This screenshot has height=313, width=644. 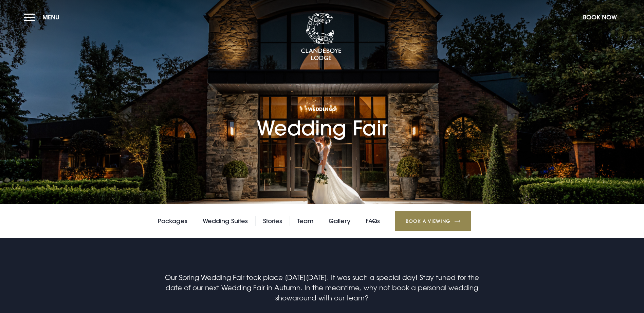 What do you see at coordinates (305, 221) in the screenshot?
I see `a: Team` at bounding box center [305, 221].